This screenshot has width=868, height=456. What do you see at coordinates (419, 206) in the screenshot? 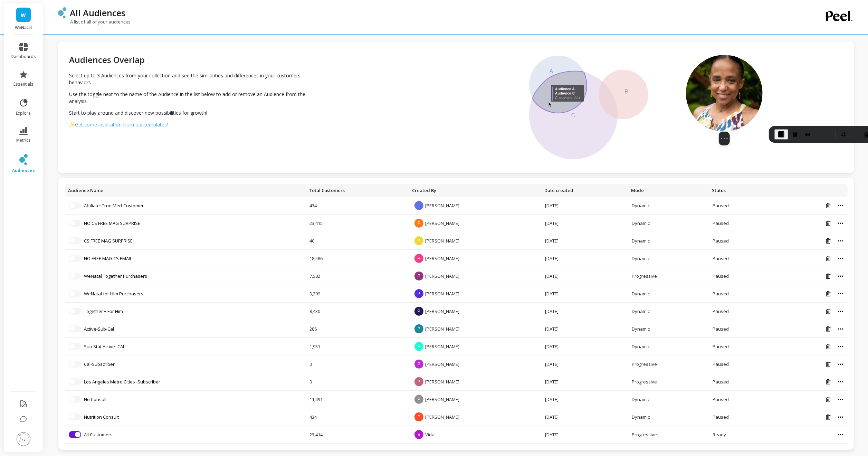
I see `span: J` at bounding box center [419, 206].